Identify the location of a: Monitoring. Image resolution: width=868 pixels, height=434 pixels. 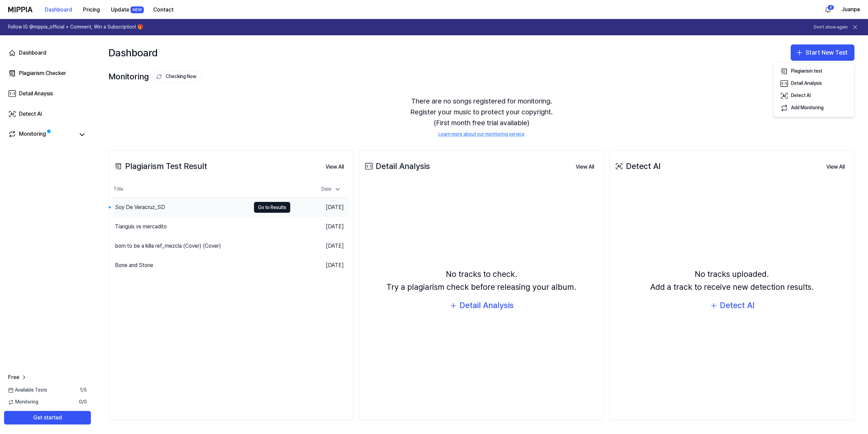
(42, 135).